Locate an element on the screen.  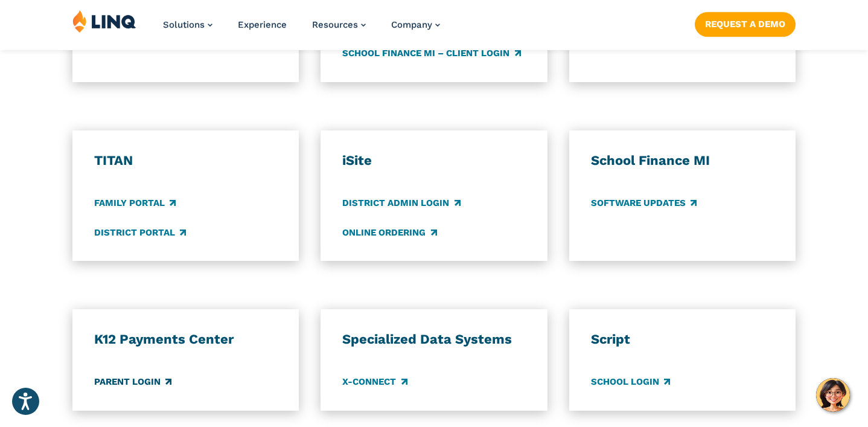
a: District Portal is located at coordinates (140, 232).